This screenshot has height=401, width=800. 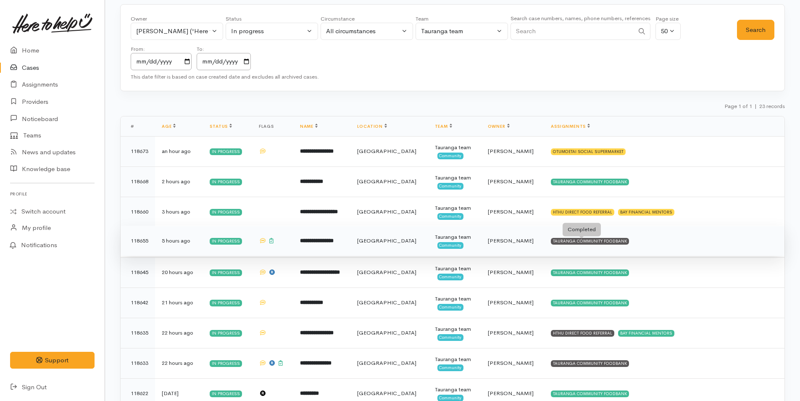 I want to click on small: Search case numbers, names, phone numbers, references, so click(x=580, y=18).